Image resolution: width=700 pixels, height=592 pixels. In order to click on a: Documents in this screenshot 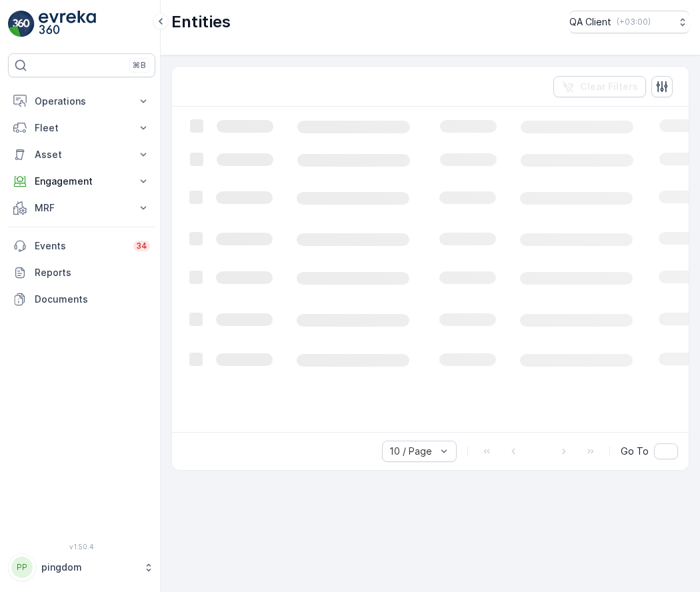, I will do `click(81, 299)`.